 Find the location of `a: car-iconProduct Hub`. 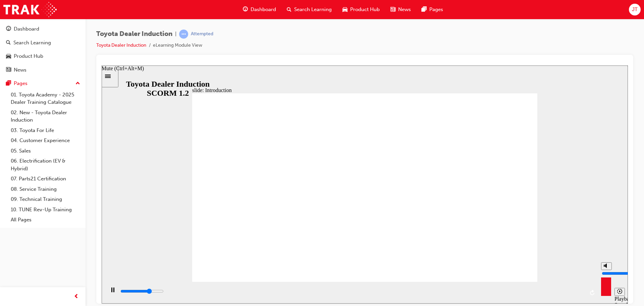

a: car-iconProduct Hub is located at coordinates (361, 10).